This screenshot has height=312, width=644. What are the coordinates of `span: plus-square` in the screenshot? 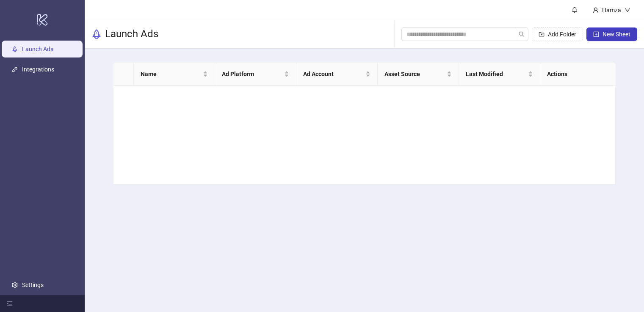 It's located at (596, 34).